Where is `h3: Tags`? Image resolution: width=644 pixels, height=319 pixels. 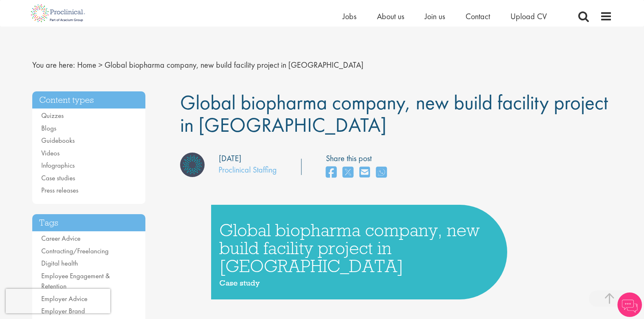
h3: Tags is located at coordinates (89, 223).